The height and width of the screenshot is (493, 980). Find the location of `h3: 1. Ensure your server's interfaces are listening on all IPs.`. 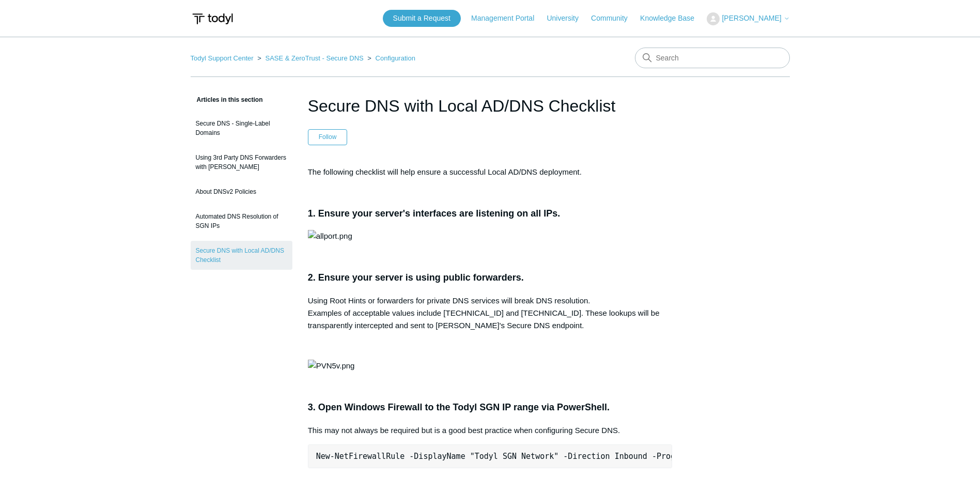

h3: 1. Ensure your server's interfaces are listening on all IPs. is located at coordinates (490, 213).